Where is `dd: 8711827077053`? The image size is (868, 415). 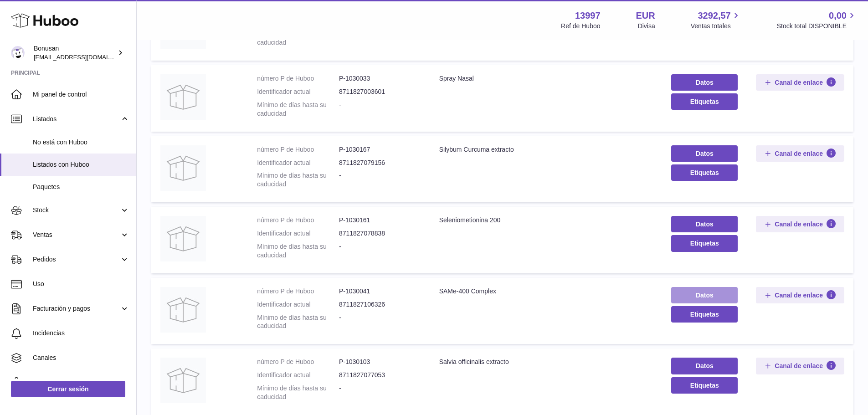 dd: 8711827077053 is located at coordinates (380, 374).